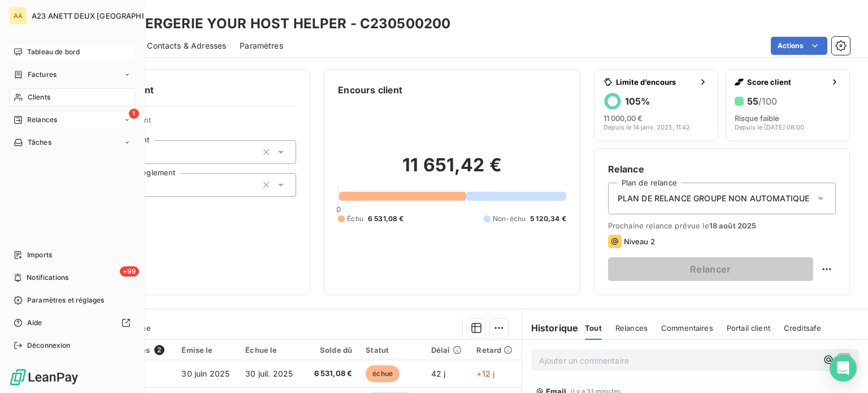 The width and height of the screenshot is (868, 393). What do you see at coordinates (655, 82) in the screenshot?
I see `span: Limite d’encours` at bounding box center [655, 82].